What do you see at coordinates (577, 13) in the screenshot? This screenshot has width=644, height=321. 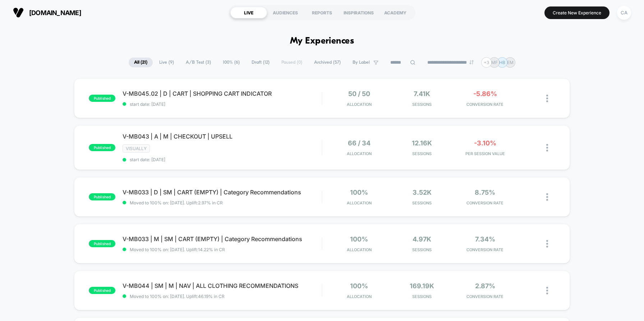 I see `button: Create New Experience` at bounding box center [577, 13].